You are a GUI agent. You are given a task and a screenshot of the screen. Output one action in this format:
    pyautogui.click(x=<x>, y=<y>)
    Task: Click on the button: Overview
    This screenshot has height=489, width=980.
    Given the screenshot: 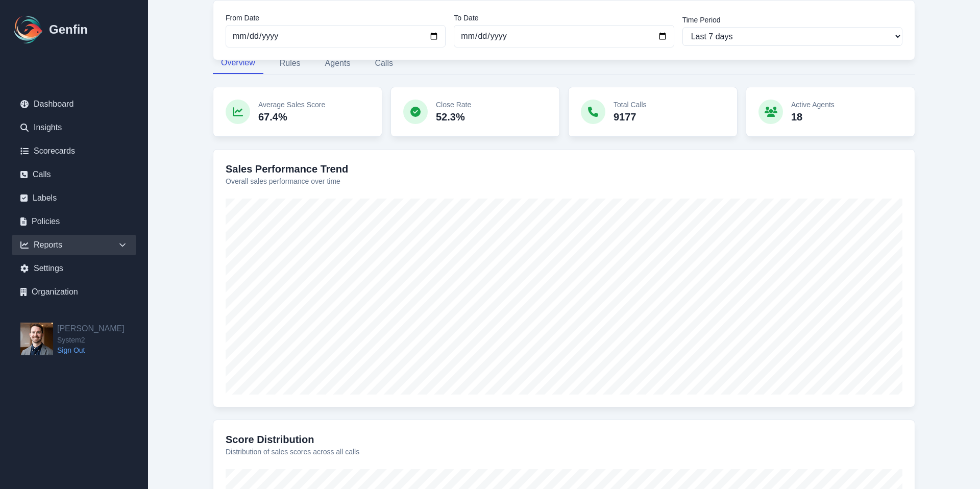 What is the action you would take?
    pyautogui.click(x=238, y=63)
    